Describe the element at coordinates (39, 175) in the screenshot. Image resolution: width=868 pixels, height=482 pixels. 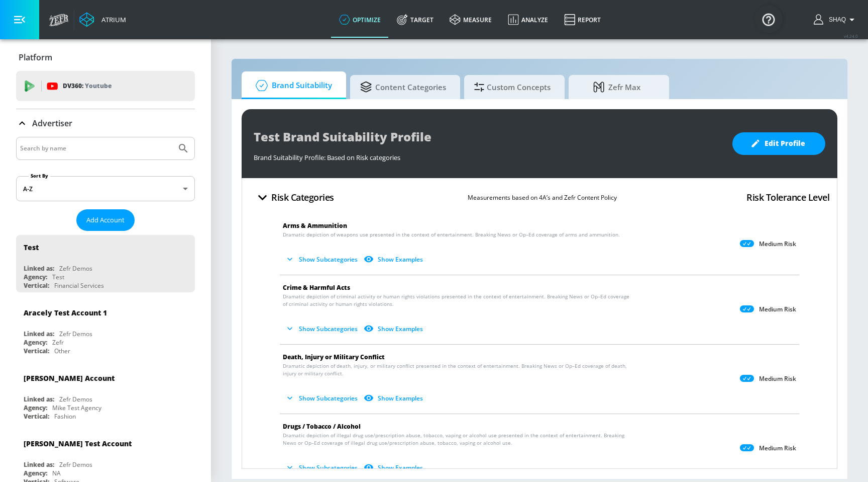
I see `label: Sort By` at that location.